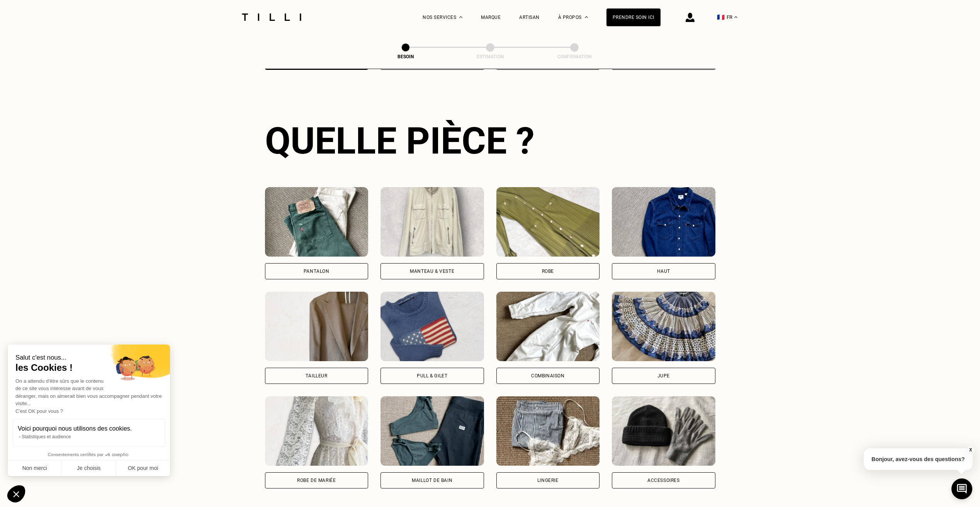  What do you see at coordinates (664, 327) in the screenshot?
I see `img: Tilli retouche votre Jupe` at bounding box center [664, 327].